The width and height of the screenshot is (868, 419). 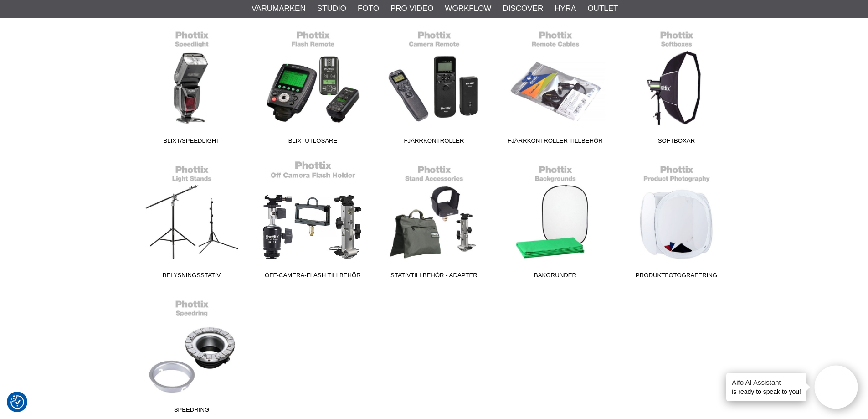 I want to click on a: Hyra, so click(x=565, y=9).